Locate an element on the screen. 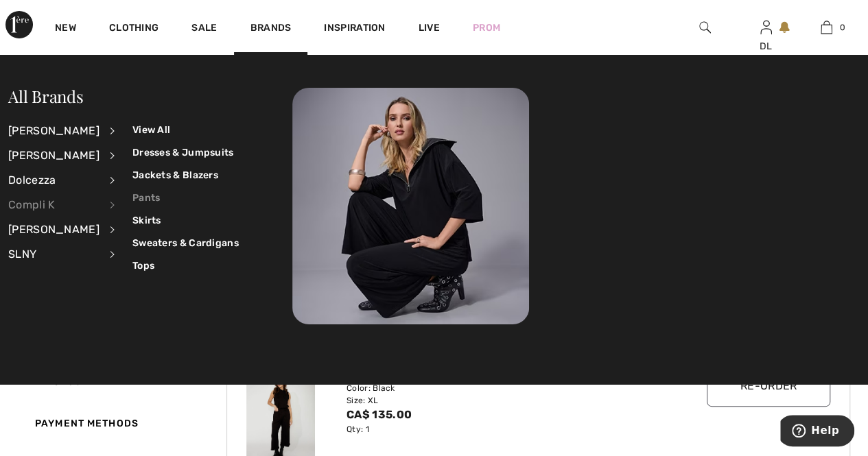 Image resolution: width=868 pixels, height=456 pixels. span: Help is located at coordinates (45, 16).